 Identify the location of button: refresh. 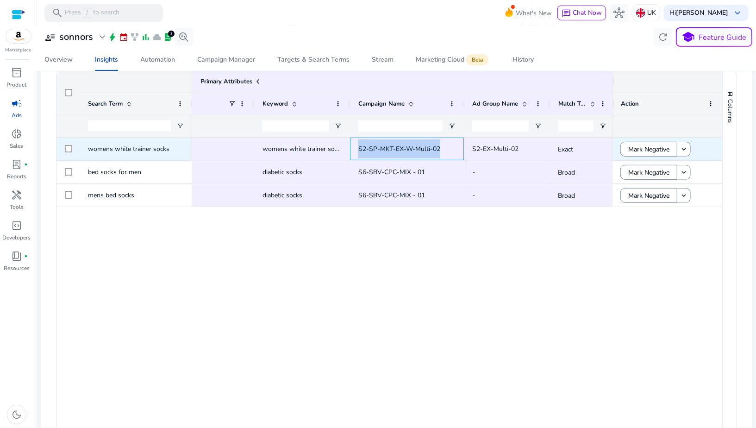
(663, 37).